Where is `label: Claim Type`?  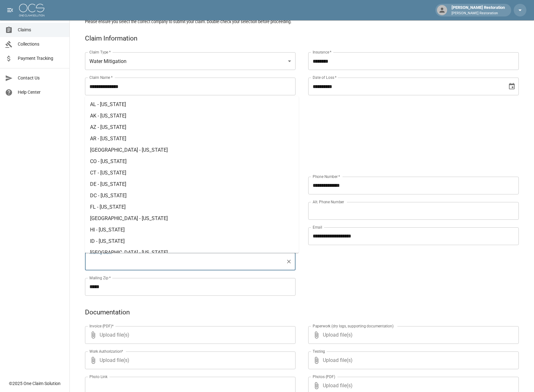
label: Claim Type is located at coordinates (100, 52).